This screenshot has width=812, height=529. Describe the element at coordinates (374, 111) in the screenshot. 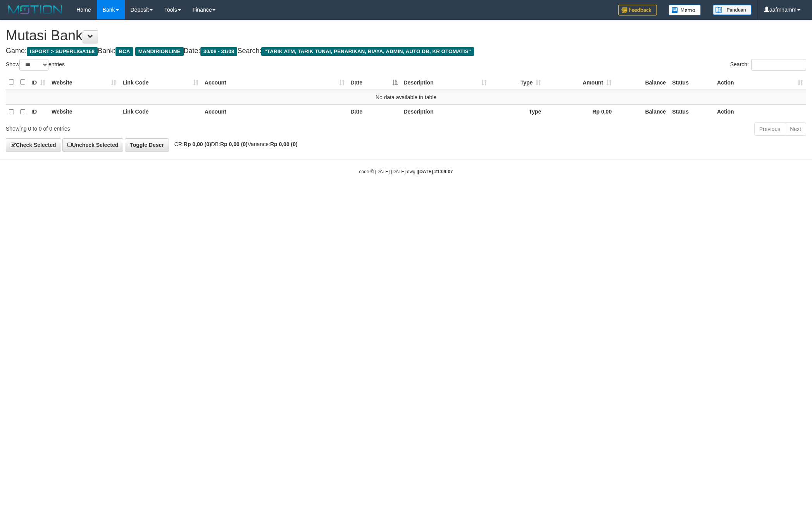

I see `th: Date` at that location.